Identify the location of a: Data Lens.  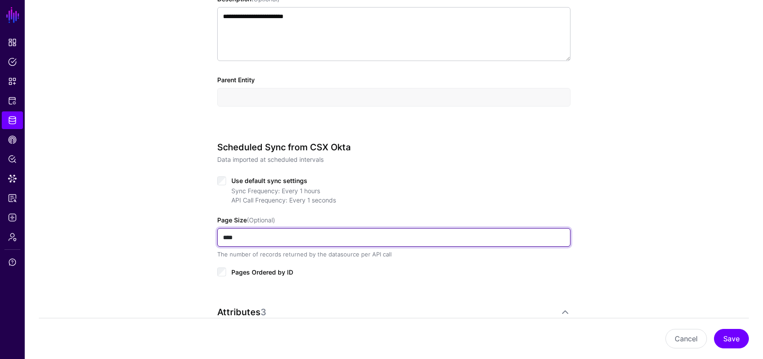
(12, 178).